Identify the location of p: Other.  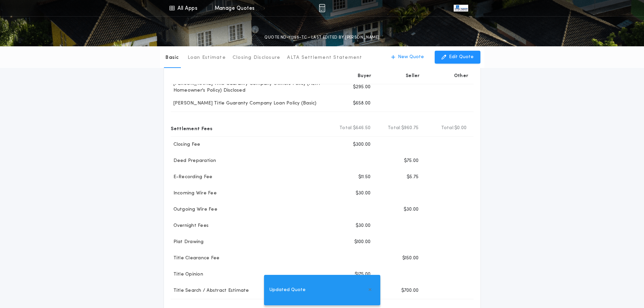
(460, 76).